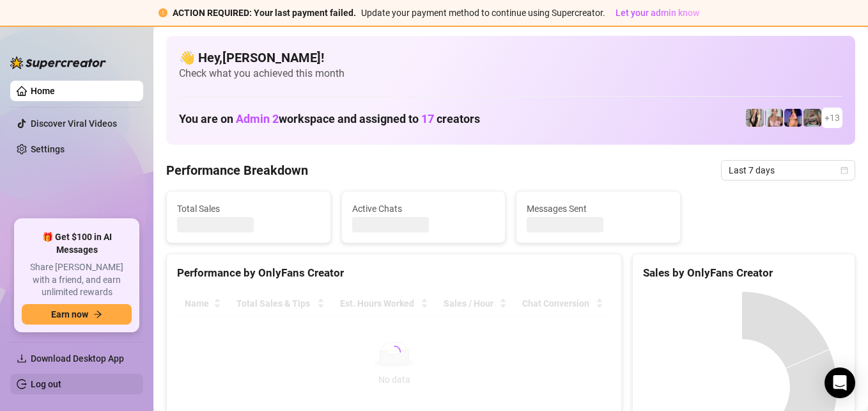 This screenshot has width=868, height=411. I want to click on span: Earn now, so click(70, 314).